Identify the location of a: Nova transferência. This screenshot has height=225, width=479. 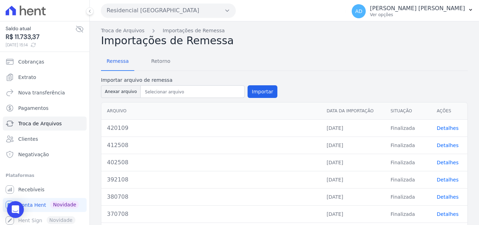
(44, 92).